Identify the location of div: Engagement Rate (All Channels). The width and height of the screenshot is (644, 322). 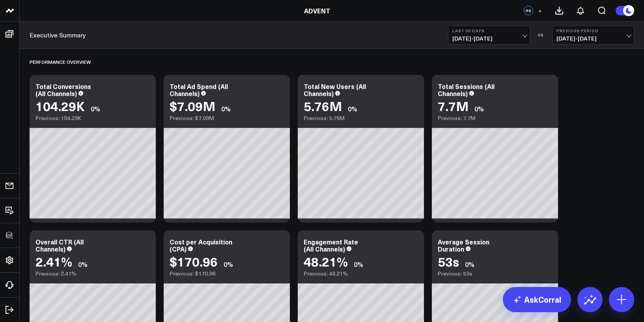
(331, 245).